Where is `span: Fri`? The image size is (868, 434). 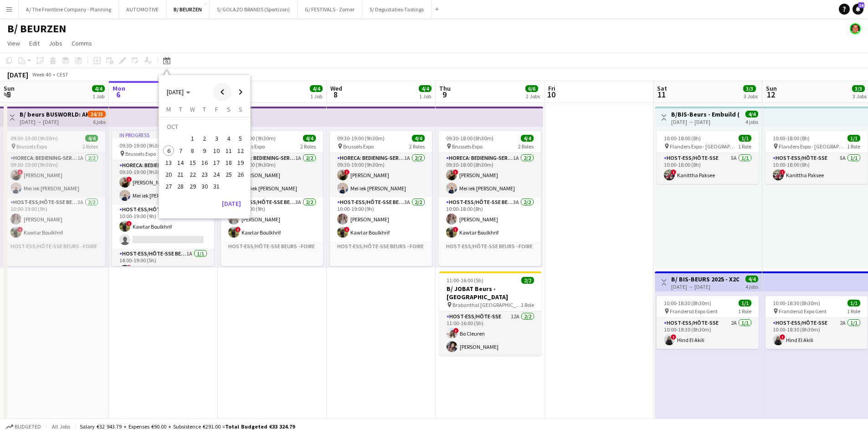 span: Fri is located at coordinates (552, 88).